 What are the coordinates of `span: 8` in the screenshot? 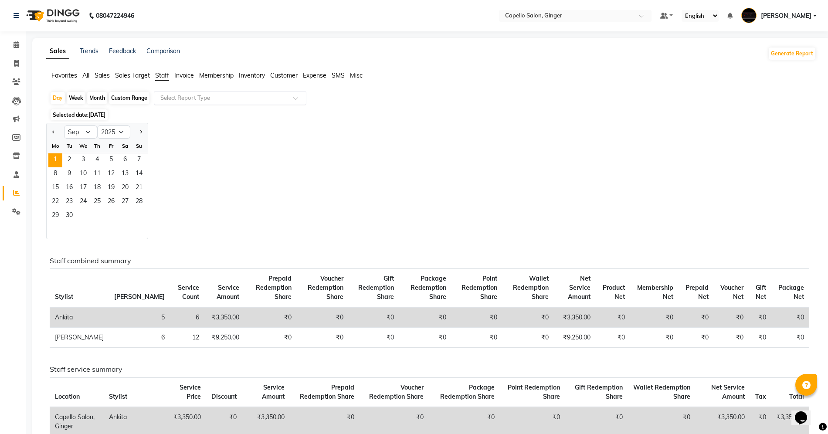 It's located at (55, 174).